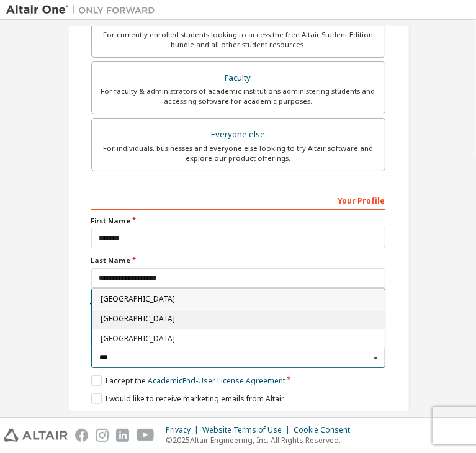 Image resolution: width=476 pixels, height=453 pixels. Describe the element at coordinates (238, 78) in the screenshot. I see `div: Faculty` at that location.